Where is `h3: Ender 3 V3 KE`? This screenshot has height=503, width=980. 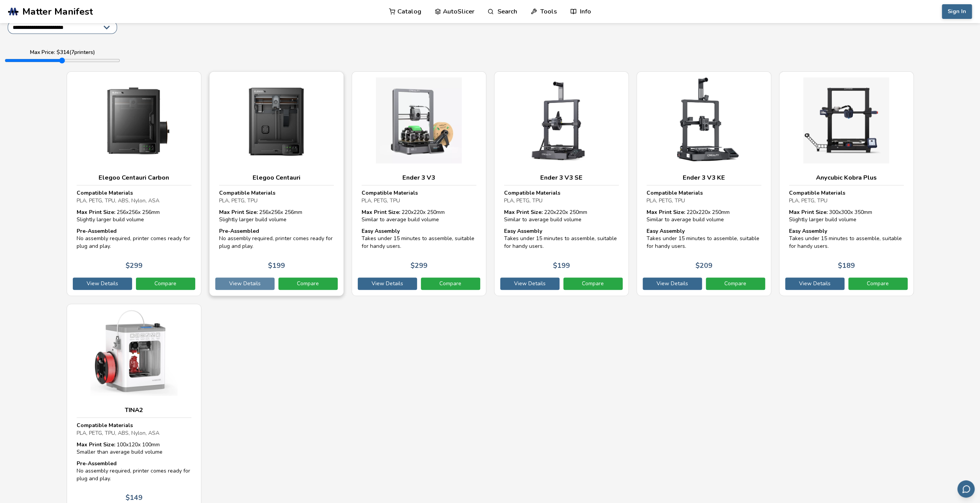 h3: Ender 3 V3 KE is located at coordinates (704, 177).